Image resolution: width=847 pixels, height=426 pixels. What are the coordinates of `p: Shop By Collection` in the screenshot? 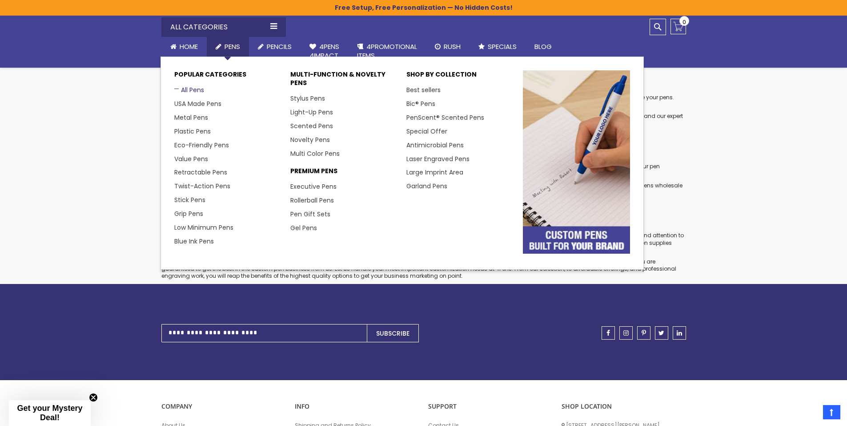 It's located at (460, 76).